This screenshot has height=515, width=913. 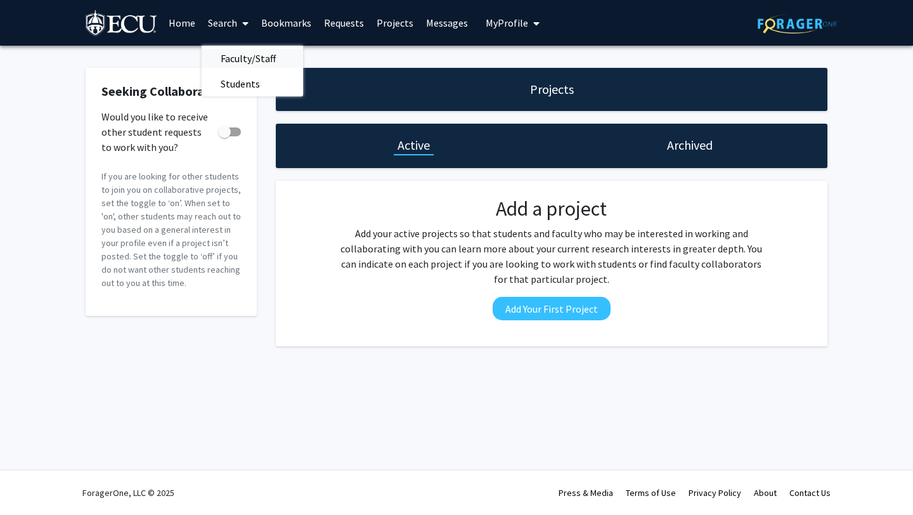 What do you see at coordinates (552, 89) in the screenshot?
I see `h1: Projects` at bounding box center [552, 89].